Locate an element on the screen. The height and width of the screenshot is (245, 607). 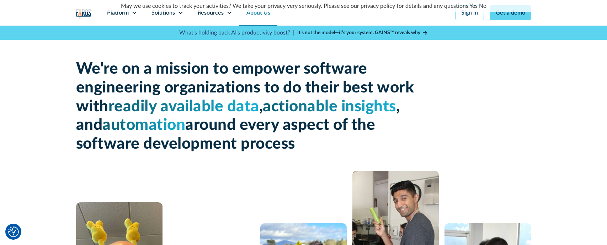
div: Platform is located at coordinates (118, 13).